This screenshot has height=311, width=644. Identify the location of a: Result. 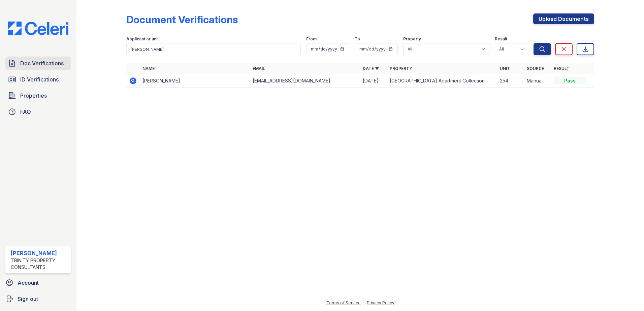
(562, 68).